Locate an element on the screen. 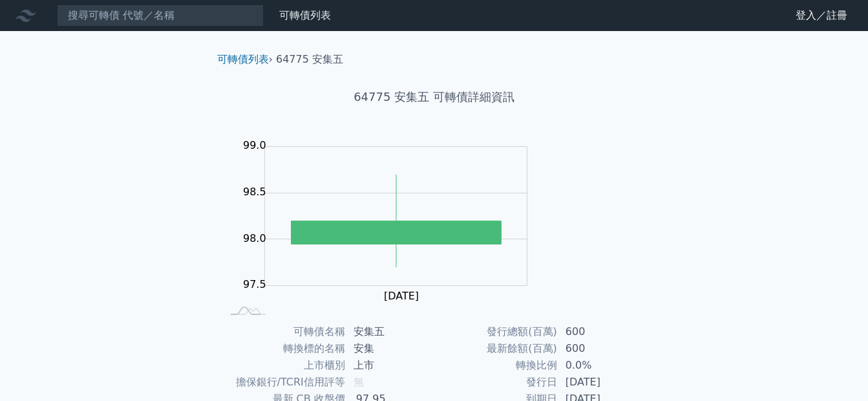 This screenshot has height=401, width=868. g: Series is located at coordinates (396, 221).